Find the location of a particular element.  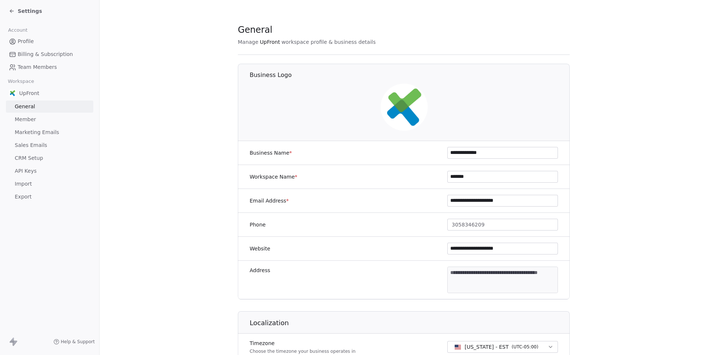

label: Email Address is located at coordinates (269, 201).